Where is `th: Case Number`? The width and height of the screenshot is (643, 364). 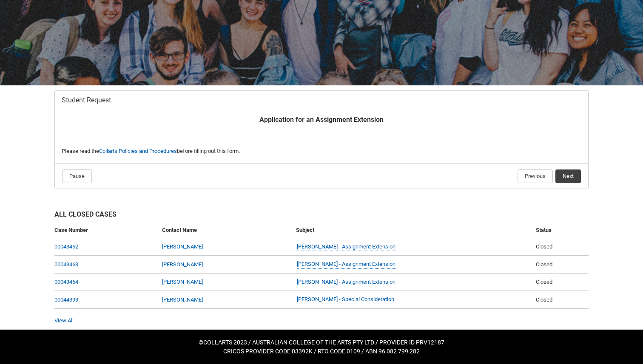 th: Case Number is located at coordinates (106, 230).